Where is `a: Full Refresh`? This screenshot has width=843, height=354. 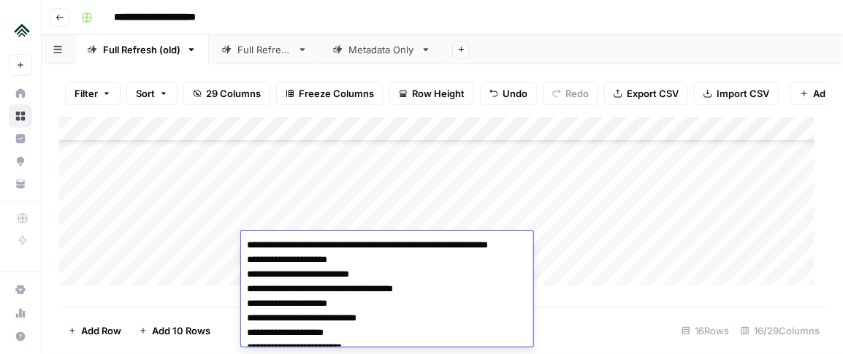
a: Full Refresh is located at coordinates (264, 50).